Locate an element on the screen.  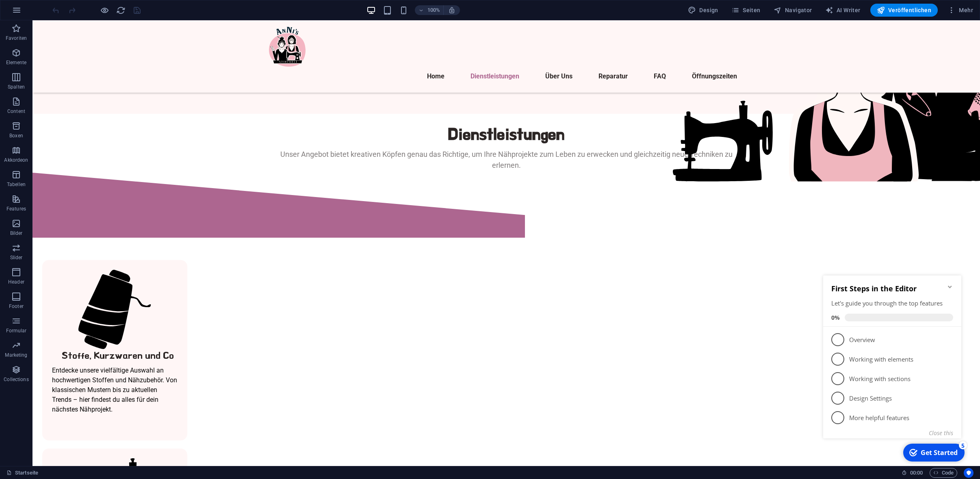
li: More helpful features is located at coordinates (72, 151).